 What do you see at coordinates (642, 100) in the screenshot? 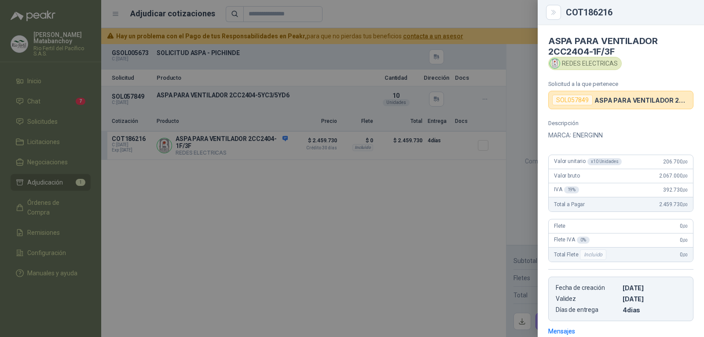
I see `p: ASPA PARA VENTILADOR 2CC2404-5YC3/5YD6` at bounding box center [642, 100].